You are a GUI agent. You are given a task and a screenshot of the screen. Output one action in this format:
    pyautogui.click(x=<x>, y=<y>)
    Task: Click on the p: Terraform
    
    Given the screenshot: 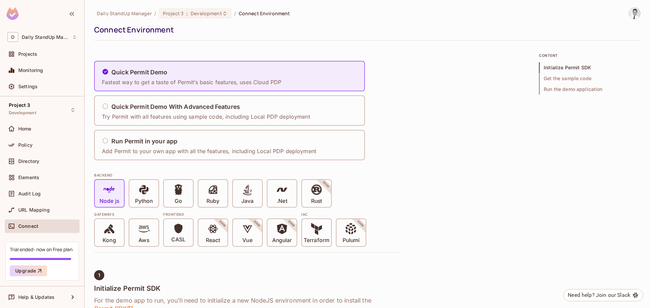 What is the action you would take?
    pyautogui.click(x=317, y=241)
    